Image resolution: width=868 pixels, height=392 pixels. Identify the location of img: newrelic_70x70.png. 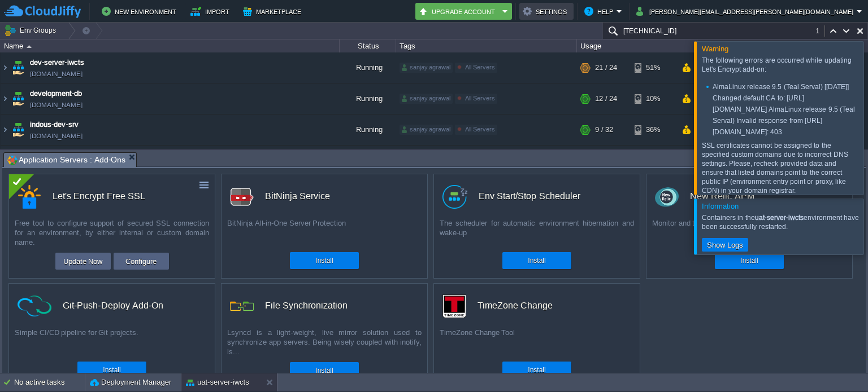
(666, 197).